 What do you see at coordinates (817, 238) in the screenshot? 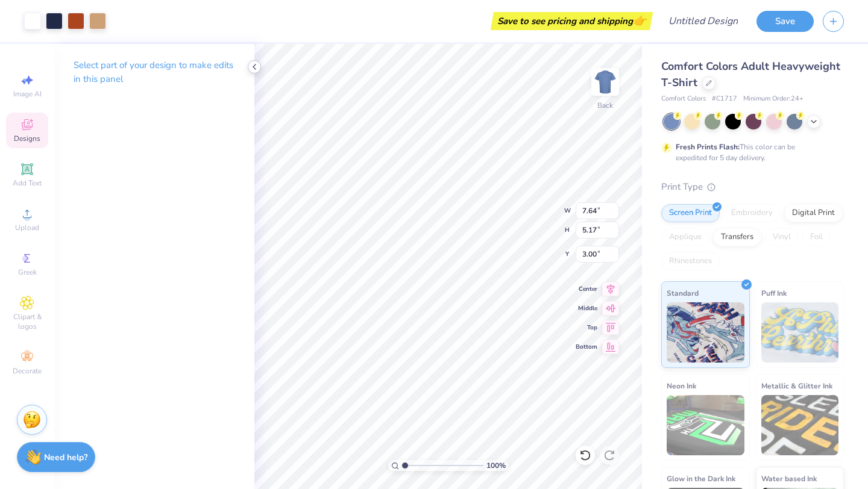
I see `div: Foil` at bounding box center [817, 238].